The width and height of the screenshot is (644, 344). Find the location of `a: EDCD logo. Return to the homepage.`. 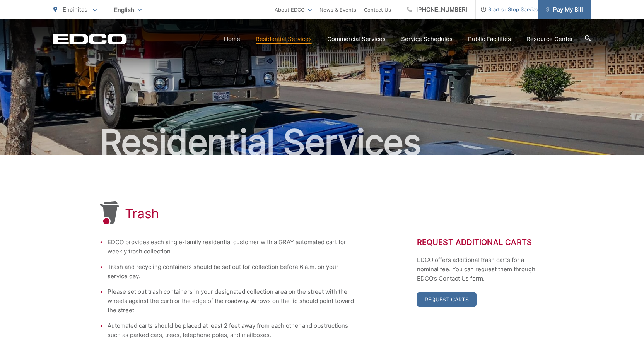

a: EDCD logo. Return to the homepage. is located at coordinates (90, 39).